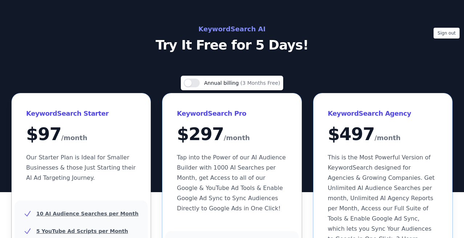 This screenshot has width=464, height=238. What do you see at coordinates (261, 83) in the screenshot?
I see `span: (3 Months Free)` at bounding box center [261, 83].